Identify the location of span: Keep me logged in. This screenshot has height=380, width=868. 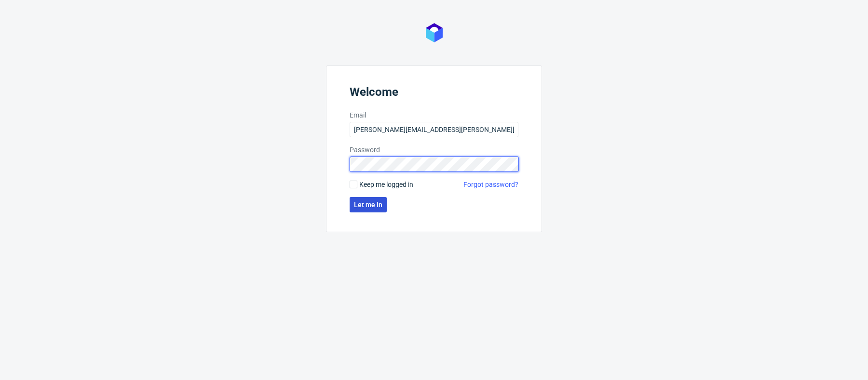
(386, 184).